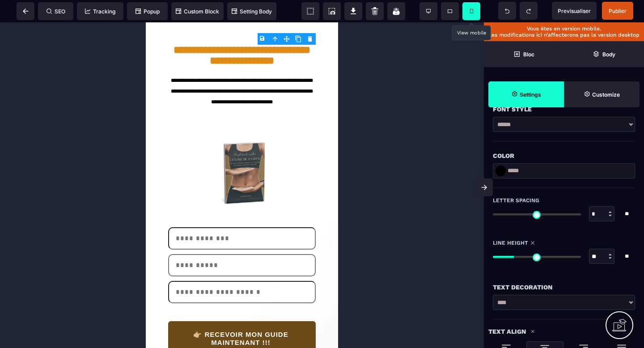  What do you see at coordinates (606, 95) in the screenshot?
I see `strong: Customize` at bounding box center [606, 95].